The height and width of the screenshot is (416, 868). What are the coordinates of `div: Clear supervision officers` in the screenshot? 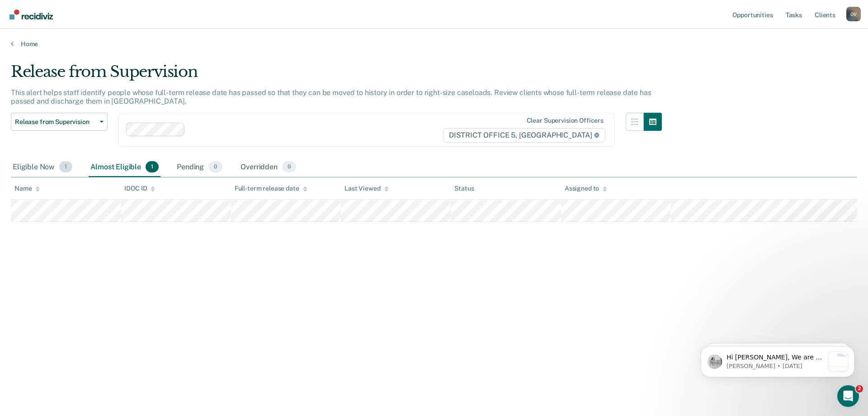 It's located at (565, 121).